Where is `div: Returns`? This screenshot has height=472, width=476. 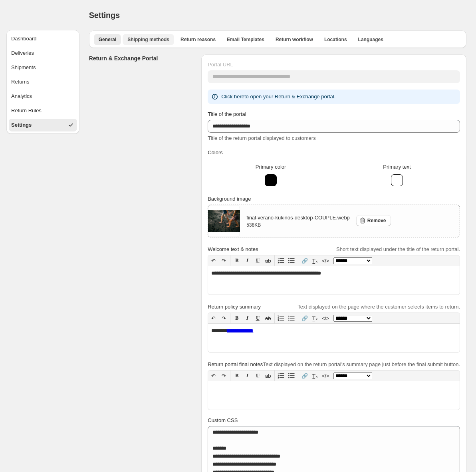
div: Returns is located at coordinates (20, 82).